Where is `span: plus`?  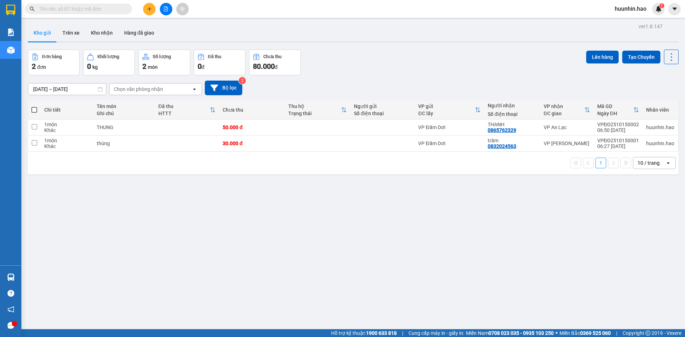 span: plus is located at coordinates (149, 9).